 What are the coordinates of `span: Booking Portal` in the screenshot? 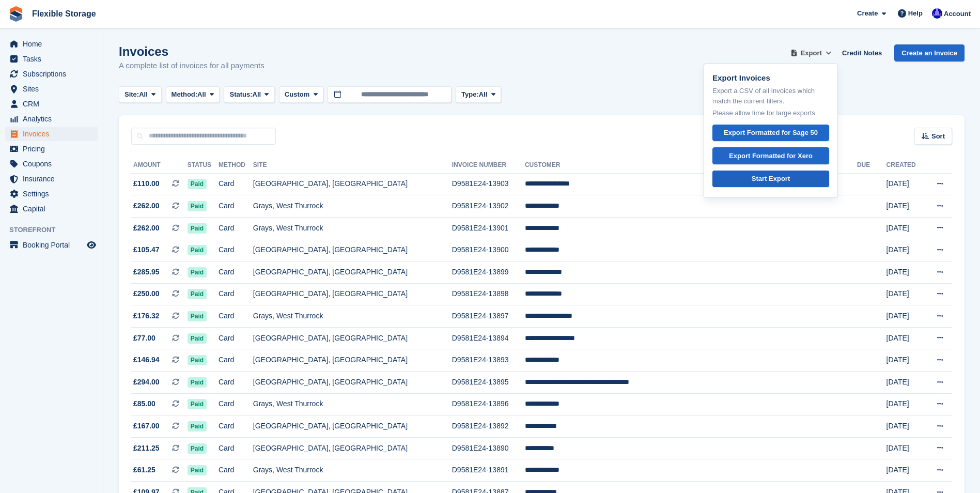 It's located at (53, 245).